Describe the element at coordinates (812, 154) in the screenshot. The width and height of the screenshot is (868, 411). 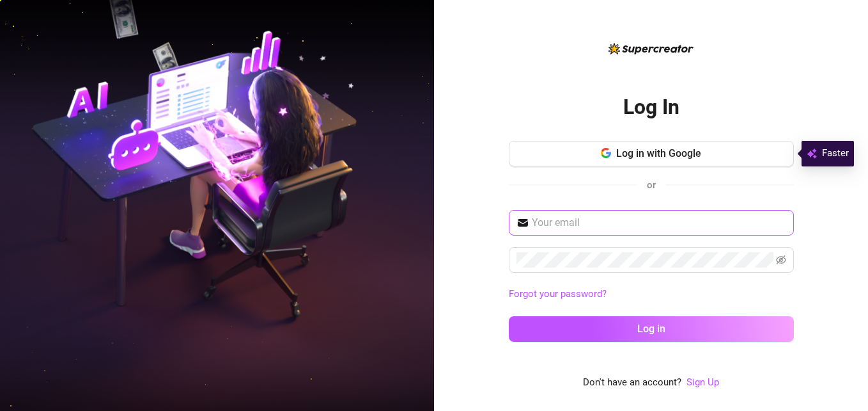
I see `img: svg%3e` at that location.